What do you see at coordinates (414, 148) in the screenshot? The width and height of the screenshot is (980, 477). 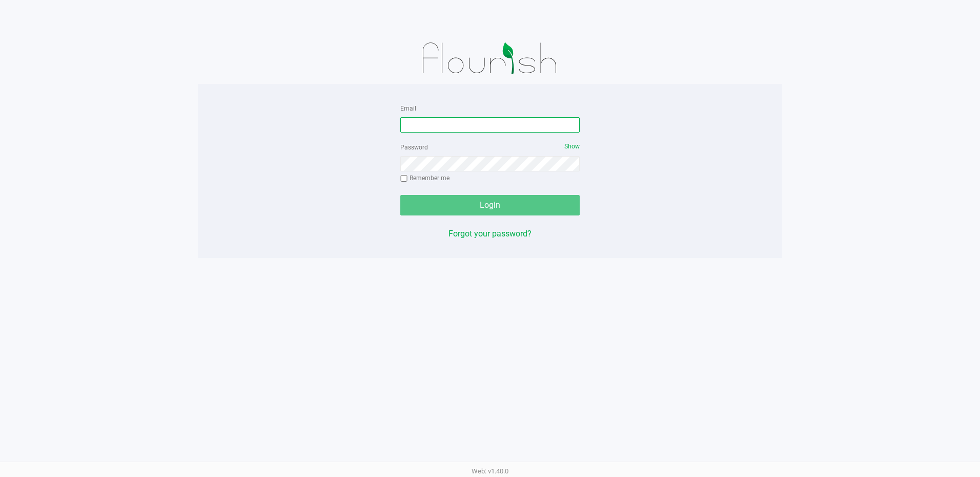 I see `label: Password` at bounding box center [414, 148].